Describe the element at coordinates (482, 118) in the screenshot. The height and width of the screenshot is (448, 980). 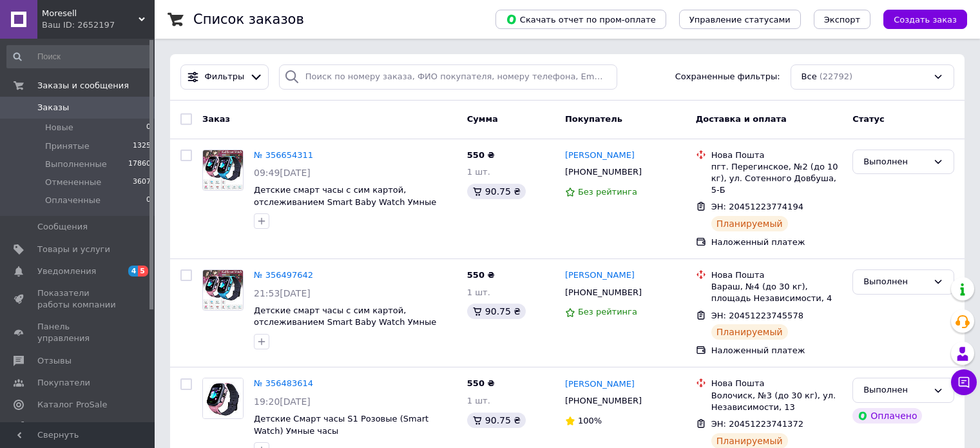
I see `span: Сумма` at that location.